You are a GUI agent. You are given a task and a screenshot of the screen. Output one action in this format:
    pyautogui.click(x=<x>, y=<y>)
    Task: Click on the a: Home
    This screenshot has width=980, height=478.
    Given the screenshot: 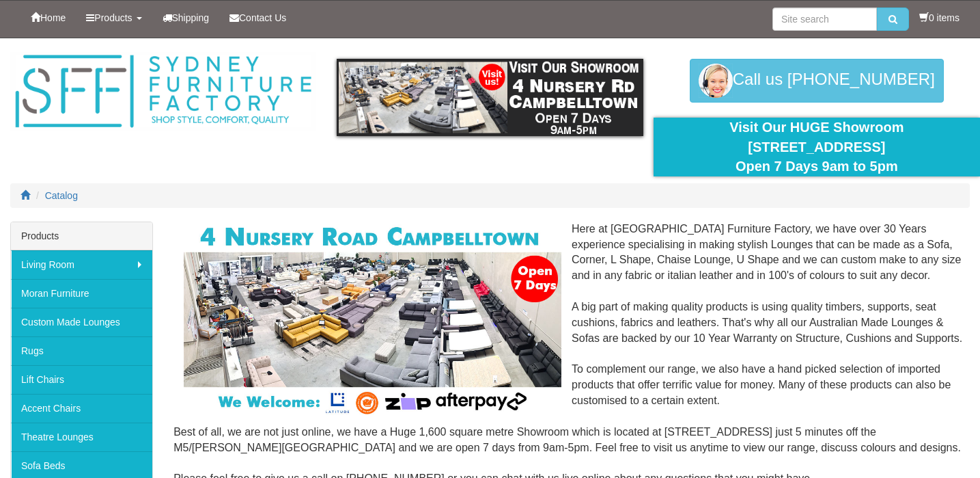 What is the action you would take?
    pyautogui.click(x=48, y=17)
    